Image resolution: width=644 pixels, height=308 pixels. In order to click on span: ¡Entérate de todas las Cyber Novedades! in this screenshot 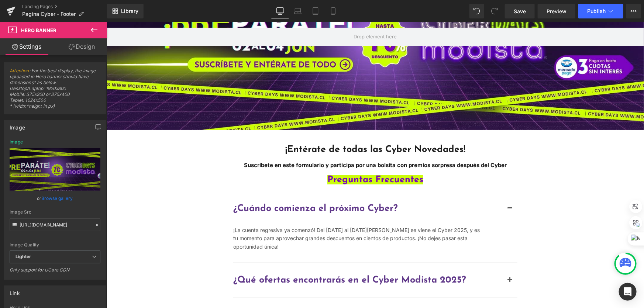, I will do `click(269, 127)`.